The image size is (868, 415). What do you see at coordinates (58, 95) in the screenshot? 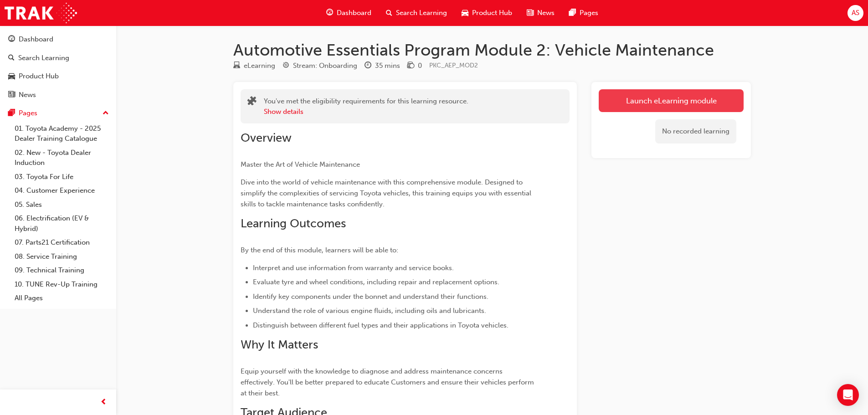
I see `a: News` at bounding box center [58, 95].